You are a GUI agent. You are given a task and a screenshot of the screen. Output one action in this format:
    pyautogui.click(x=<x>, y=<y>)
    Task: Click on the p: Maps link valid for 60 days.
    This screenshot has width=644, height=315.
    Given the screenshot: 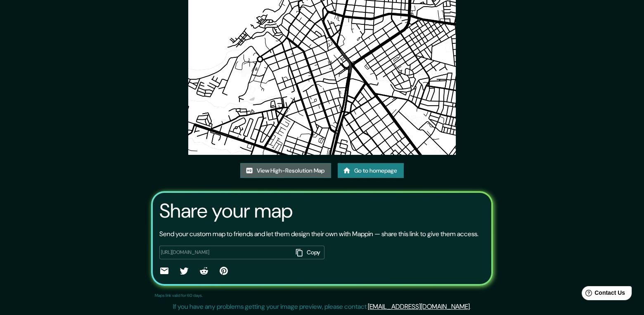 What is the action you would take?
    pyautogui.click(x=179, y=295)
    